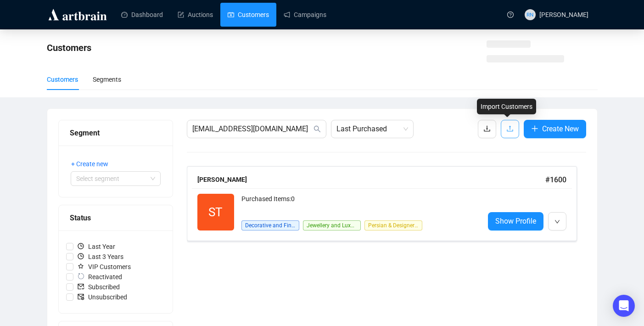 The width and height of the screenshot is (644, 326). Describe the element at coordinates (535, 129) in the screenshot. I see `span: plus` at that location.